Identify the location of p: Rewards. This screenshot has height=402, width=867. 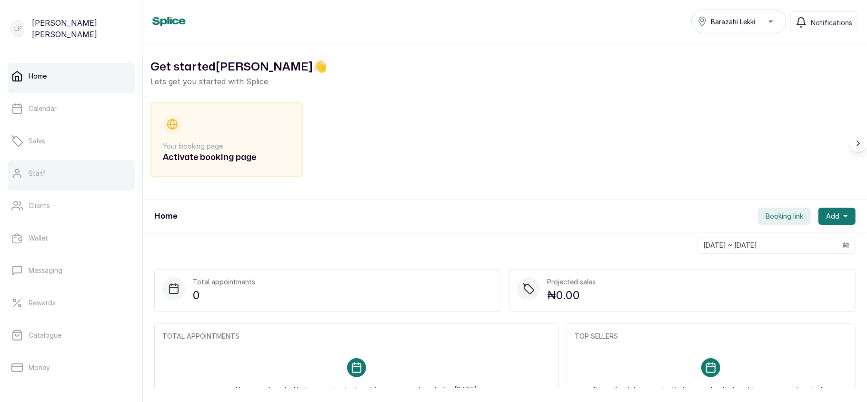
(42, 303).